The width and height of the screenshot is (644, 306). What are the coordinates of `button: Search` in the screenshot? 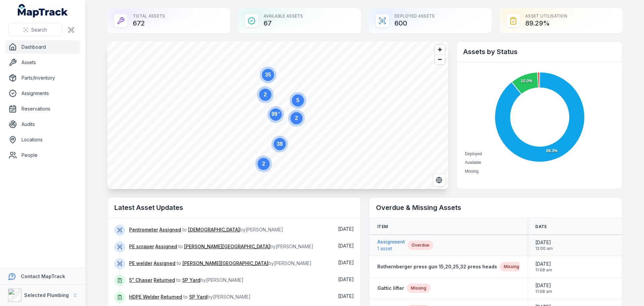 It's located at (35, 30).